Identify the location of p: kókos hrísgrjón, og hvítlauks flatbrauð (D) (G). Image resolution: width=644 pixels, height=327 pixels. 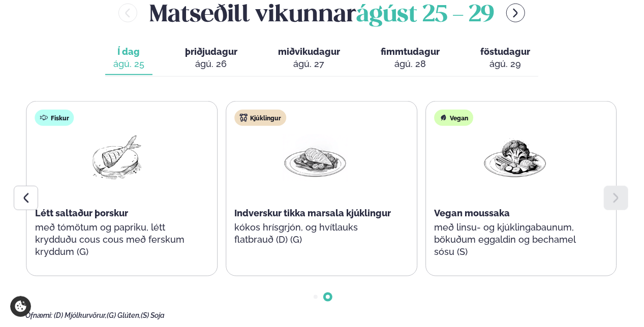
(315, 234).